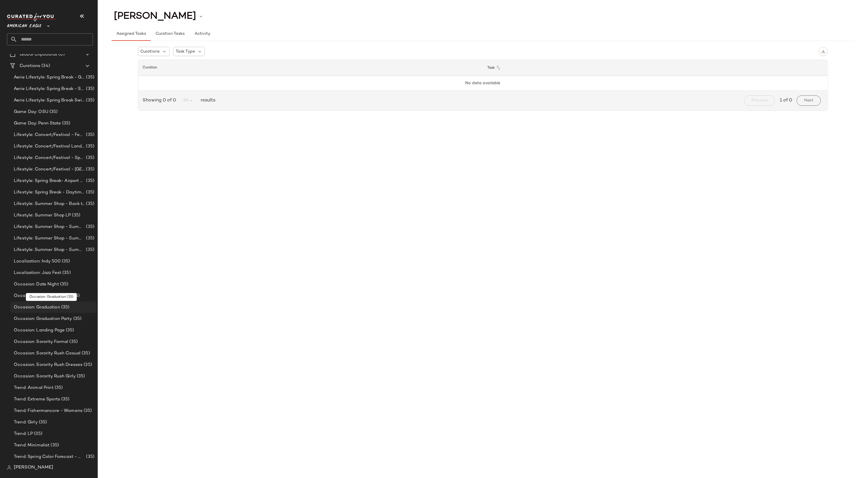 The width and height of the screenshot is (868, 478). I want to click on span: Lifestyle: Spring Break- Airport Style, so click(49, 180).